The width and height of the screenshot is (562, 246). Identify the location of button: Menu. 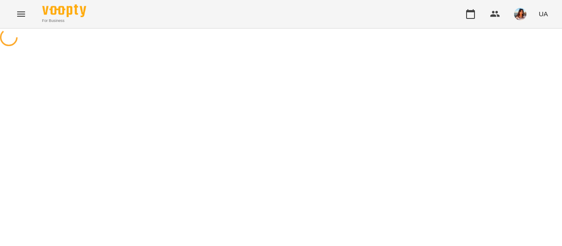
(21, 14).